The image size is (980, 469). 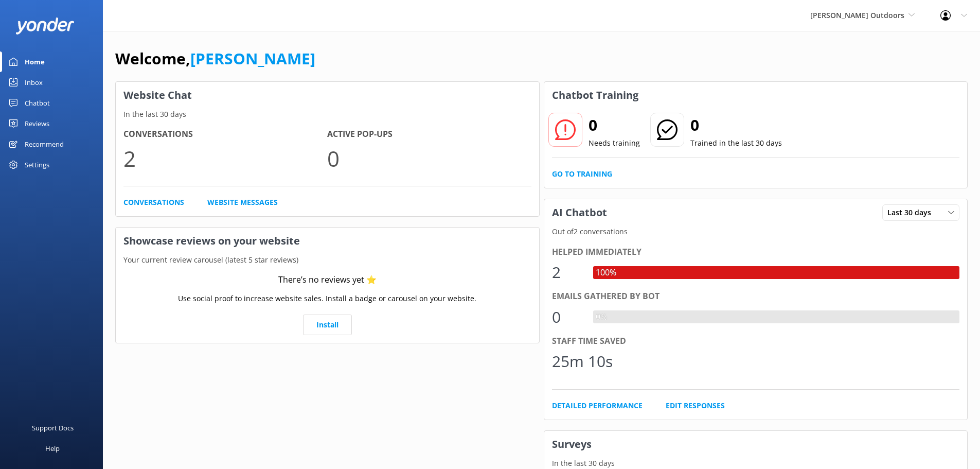 I want to click on p: Your current review carousel (latest 5 star reviews), so click(x=327, y=260).